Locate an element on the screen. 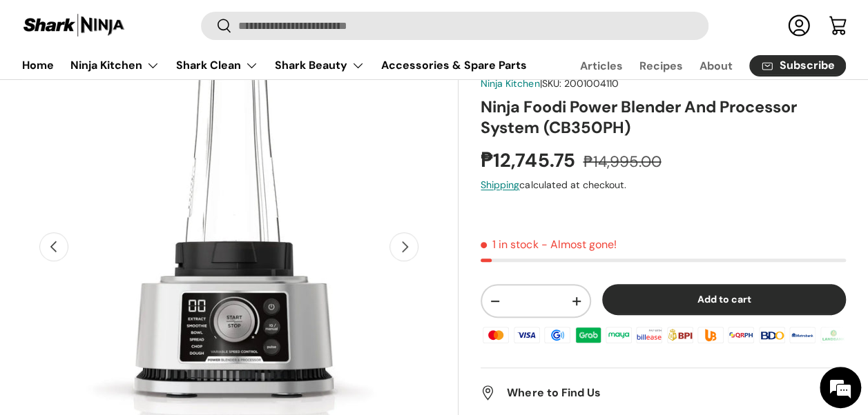 Image resolution: width=868 pixels, height=415 pixels. span: We're online! is located at coordinates (135, 191).